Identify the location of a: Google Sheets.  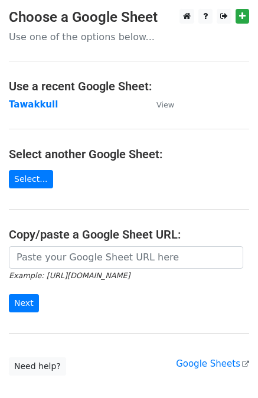
(212, 363).